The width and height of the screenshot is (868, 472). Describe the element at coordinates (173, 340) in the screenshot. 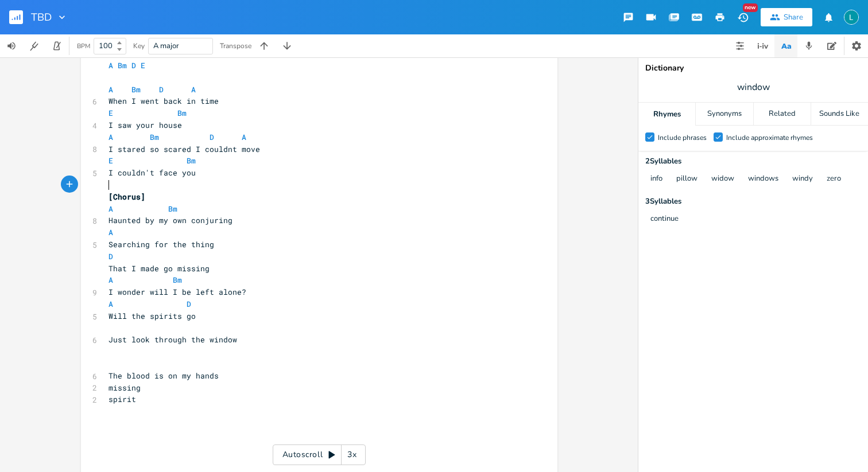

I see `span: Just look through the window` at that location.